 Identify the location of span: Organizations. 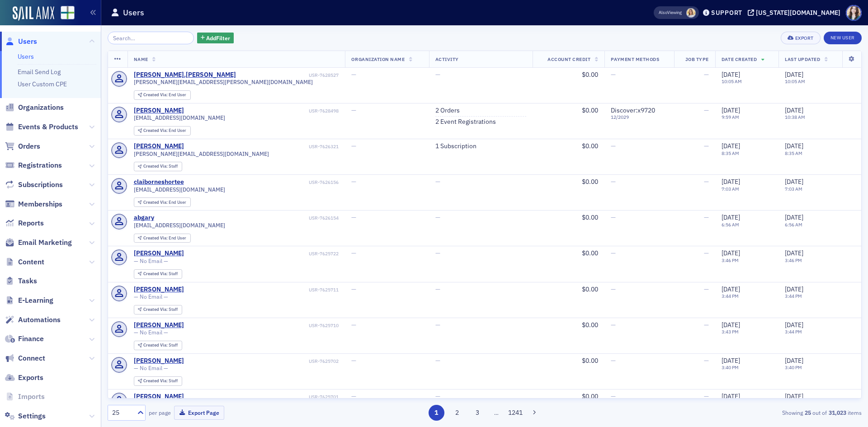
(41, 107).